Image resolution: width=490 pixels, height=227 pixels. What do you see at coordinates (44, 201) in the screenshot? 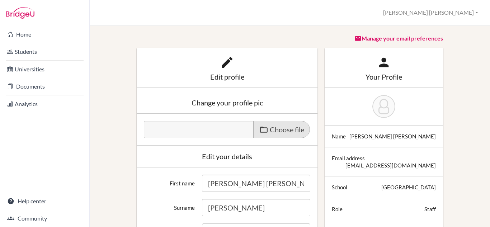
I see `a: Help center` at bounding box center [44, 201].